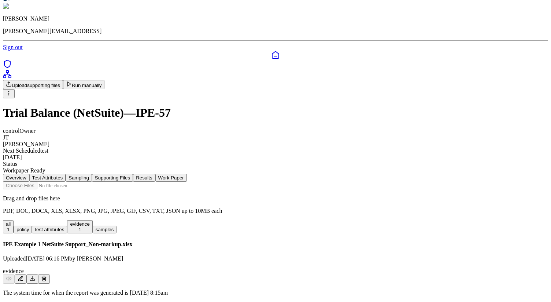 The width and height of the screenshot is (551, 302). Describe the element at coordinates (276, 65) in the screenshot. I see `a: SOC` at that location.